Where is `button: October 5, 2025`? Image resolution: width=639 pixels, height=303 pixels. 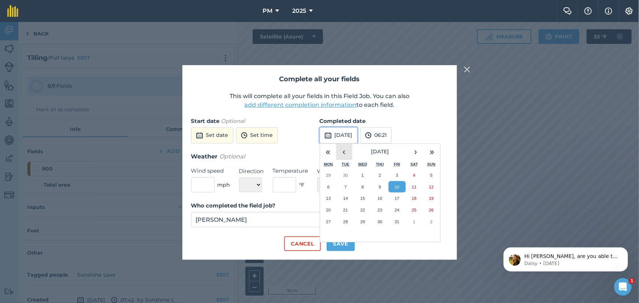
button: October 5, 2025 is located at coordinates (431, 175).